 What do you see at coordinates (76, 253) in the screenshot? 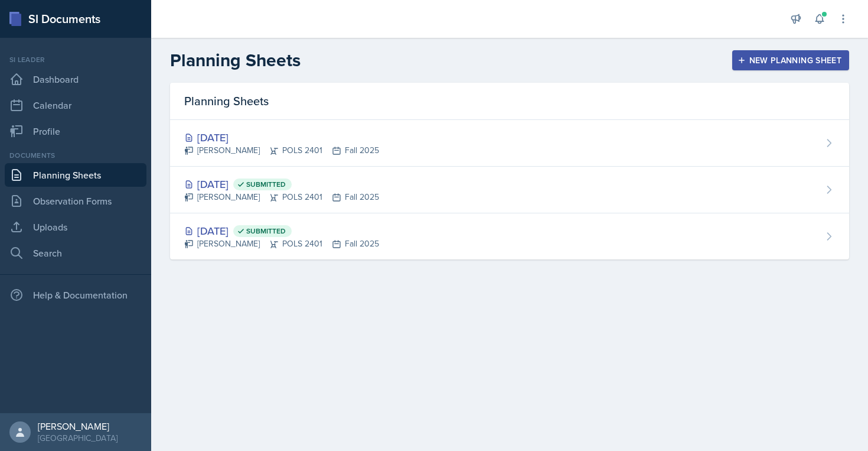
I see `a: Search` at bounding box center [76, 253].